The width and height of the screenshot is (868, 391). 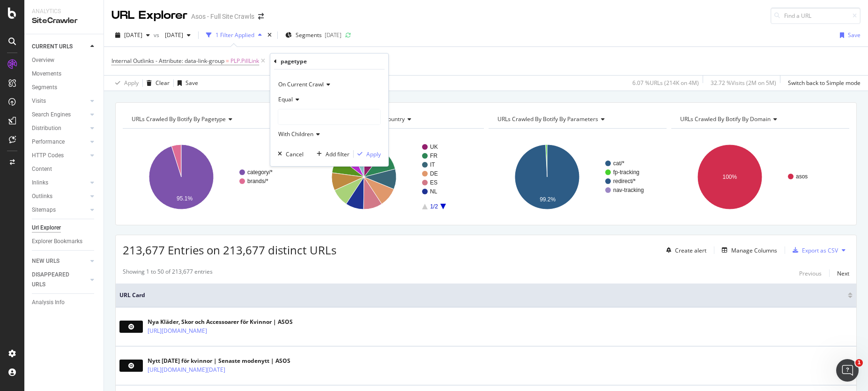 I want to click on div: Previous, so click(x=811, y=273).